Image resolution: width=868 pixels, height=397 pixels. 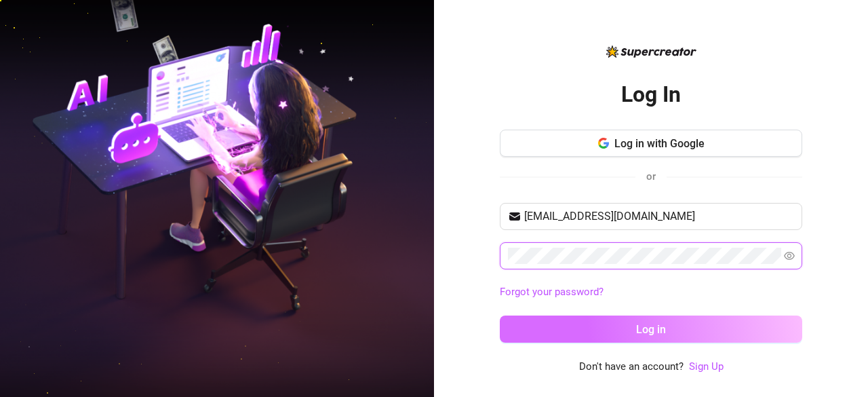 I want to click on a: Sign Up, so click(x=705, y=367).